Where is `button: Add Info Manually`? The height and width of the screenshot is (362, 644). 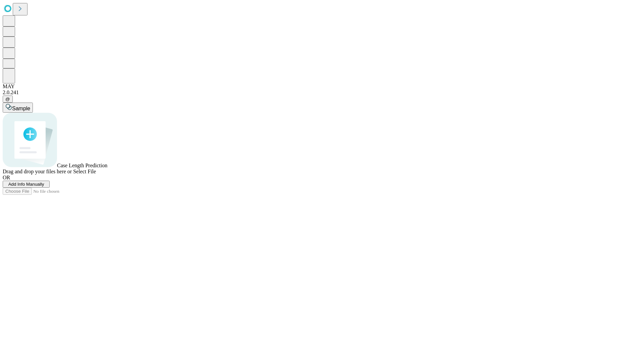 button: Add Info Manually is located at coordinates (26, 184).